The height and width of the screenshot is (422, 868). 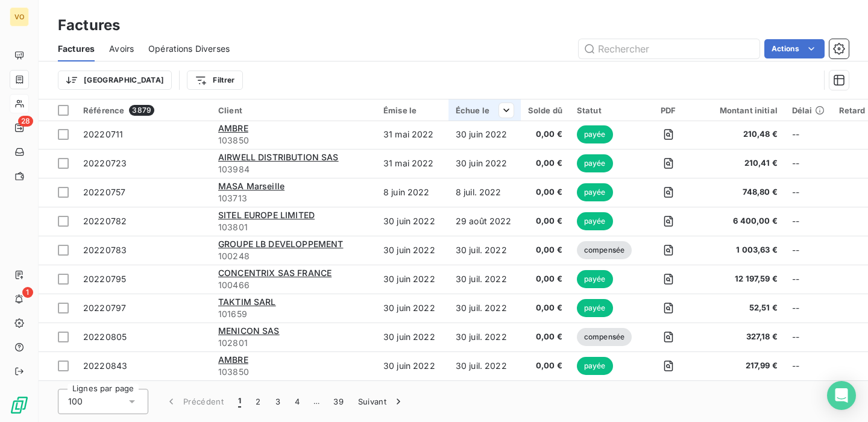 I want to click on span: MASA Marseille, so click(x=251, y=186).